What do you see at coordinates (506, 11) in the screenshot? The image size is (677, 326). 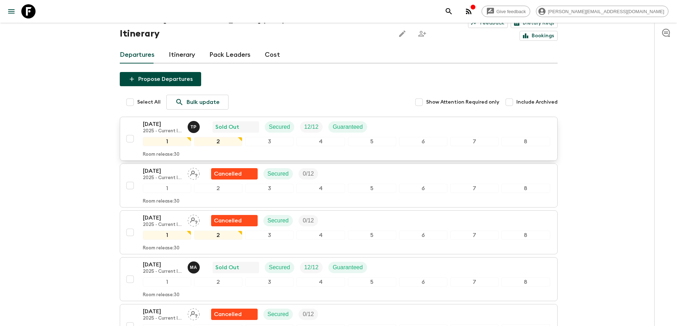 I see `a: Give feedback` at bounding box center [506, 11].